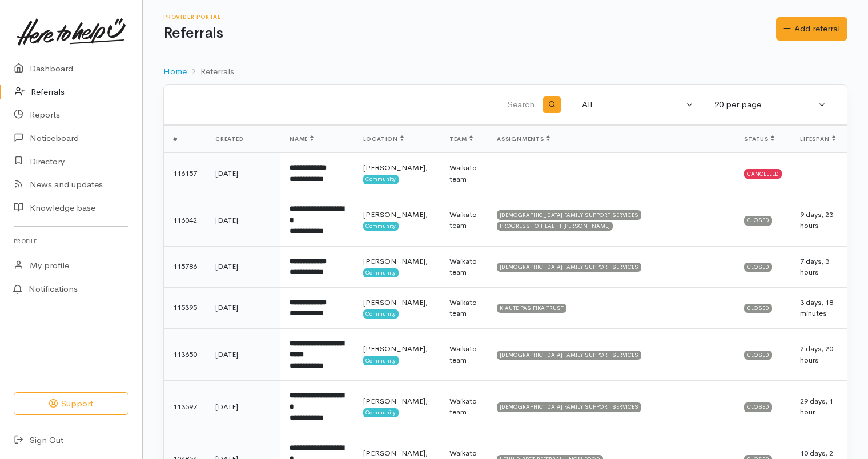 The height and width of the screenshot is (459, 868). What do you see at coordinates (243, 139) in the screenshot?
I see `th: Created` at bounding box center [243, 139].